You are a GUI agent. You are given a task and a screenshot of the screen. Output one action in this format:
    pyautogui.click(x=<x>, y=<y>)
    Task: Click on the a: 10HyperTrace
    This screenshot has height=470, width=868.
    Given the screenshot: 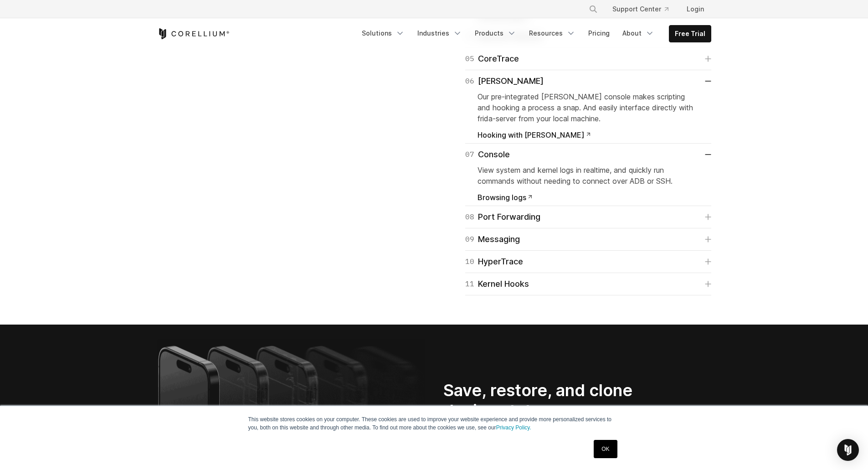 What is the action you would take?
    pyautogui.click(x=588, y=261)
    